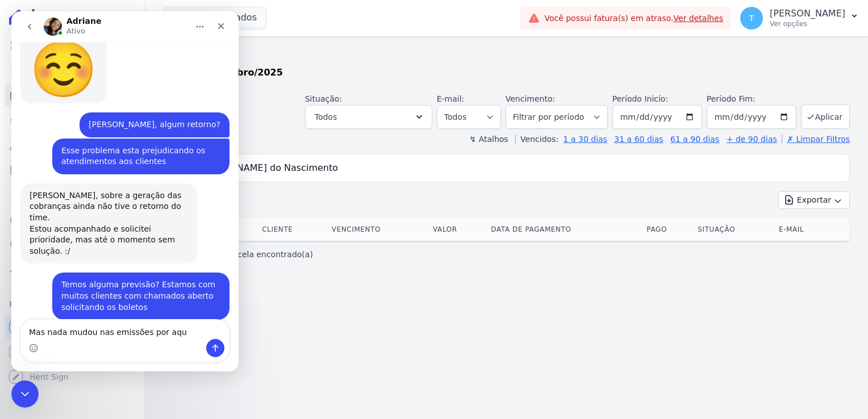 This screenshot has height=419, width=868. I want to click on textarea: Envie uma mensagem..., so click(114, 318).